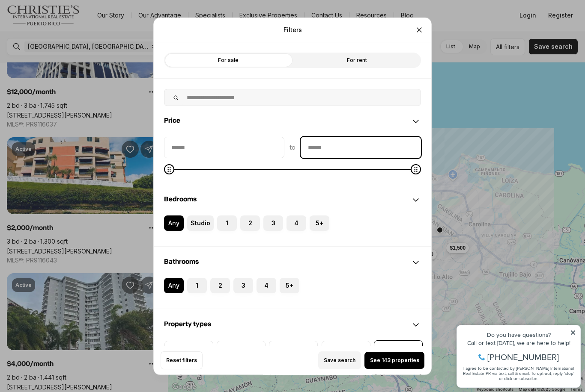 This screenshot has height=392, width=585. I want to click on label: For sale, so click(228, 60).